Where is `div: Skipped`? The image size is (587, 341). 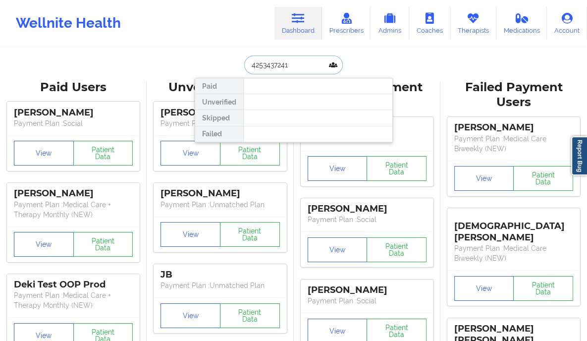 div: Skipped is located at coordinates (219, 118).